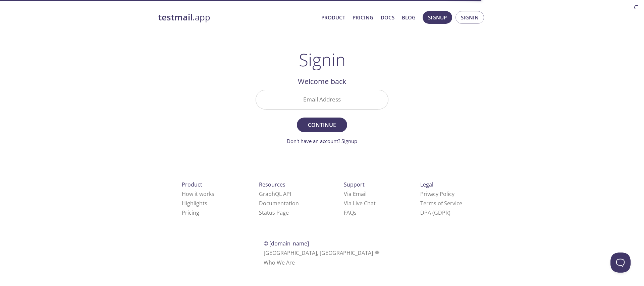 This screenshot has height=286, width=644. What do you see at coordinates (350, 213) in the screenshot?
I see `a: FAQ` at bounding box center [350, 213].